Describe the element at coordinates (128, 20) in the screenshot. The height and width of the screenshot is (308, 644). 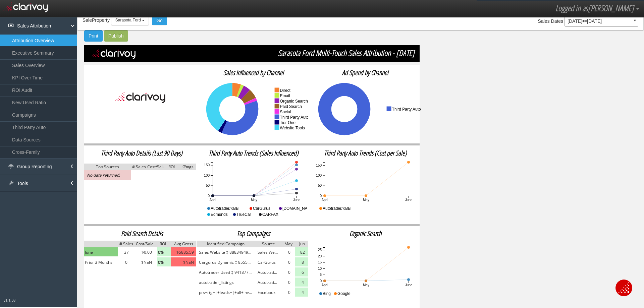
I see `span: Sarasota Ford` at that location.